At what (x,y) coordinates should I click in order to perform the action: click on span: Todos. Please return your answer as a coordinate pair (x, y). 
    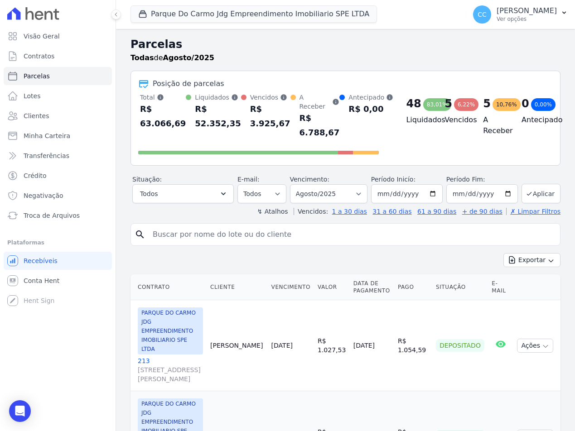
    Looking at the image, I should click on (148, 194).